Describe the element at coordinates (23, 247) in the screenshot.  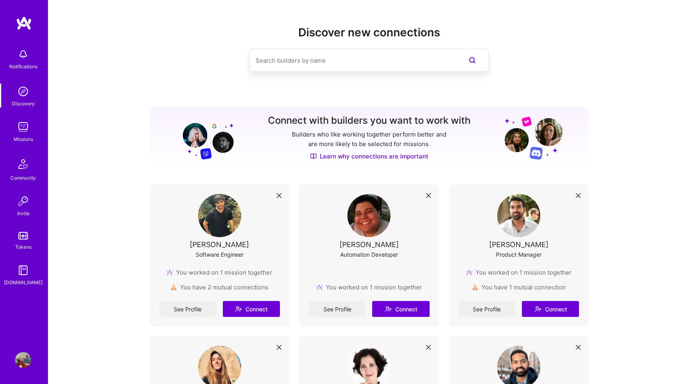
I see `div: Tokens` at that location.